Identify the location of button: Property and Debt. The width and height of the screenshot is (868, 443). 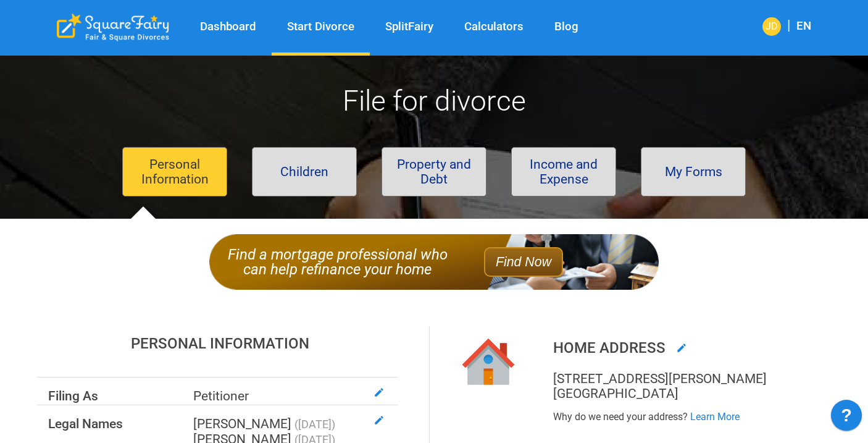
(434, 171).